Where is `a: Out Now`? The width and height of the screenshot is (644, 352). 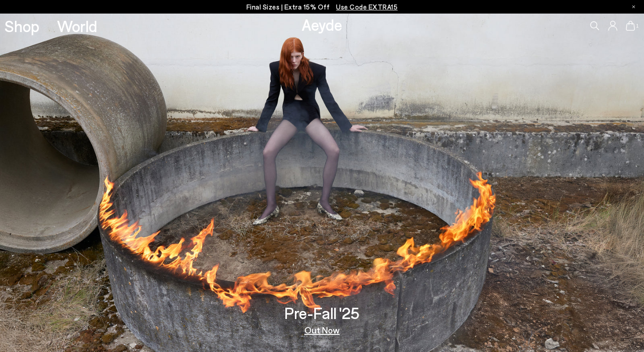 a: Out Now is located at coordinates (322, 330).